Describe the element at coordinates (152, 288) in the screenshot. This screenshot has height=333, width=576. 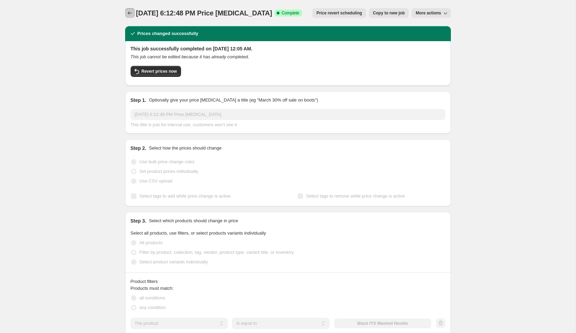
I see `span: Products must match:` at that location.